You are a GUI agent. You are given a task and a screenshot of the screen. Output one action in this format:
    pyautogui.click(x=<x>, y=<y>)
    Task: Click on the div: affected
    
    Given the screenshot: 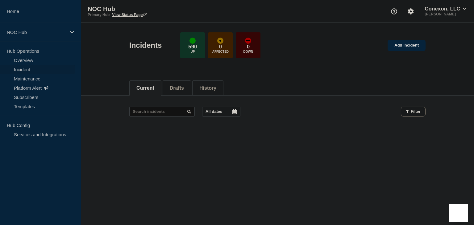 What is the action you would take?
    pyautogui.click(x=220, y=41)
    